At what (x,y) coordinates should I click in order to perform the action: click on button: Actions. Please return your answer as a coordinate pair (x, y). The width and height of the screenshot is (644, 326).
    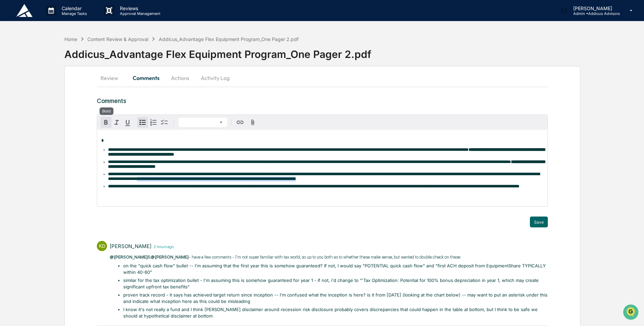
    Looking at the image, I should click on (180, 78).